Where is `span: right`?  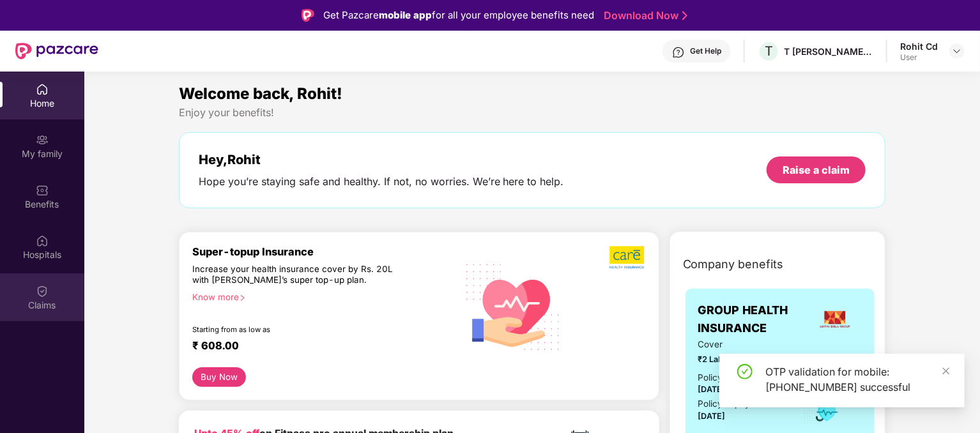 span: right is located at coordinates (242, 298).